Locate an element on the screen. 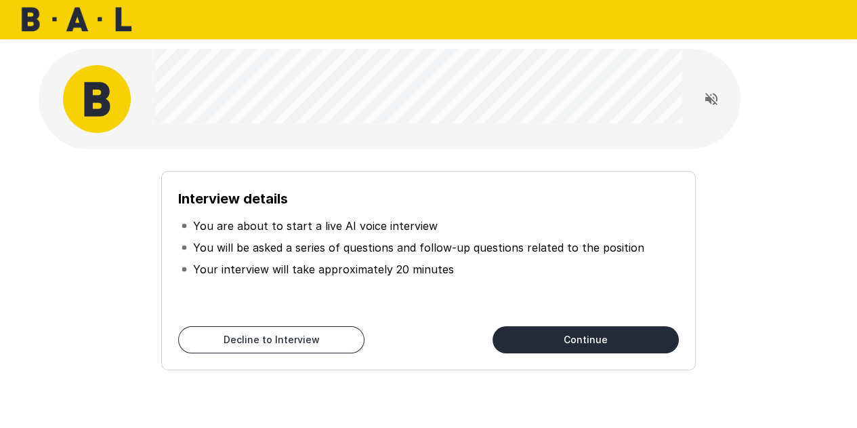 The image size is (857, 428). p: You are about to start a live AI voice interview is located at coordinates (315, 226).